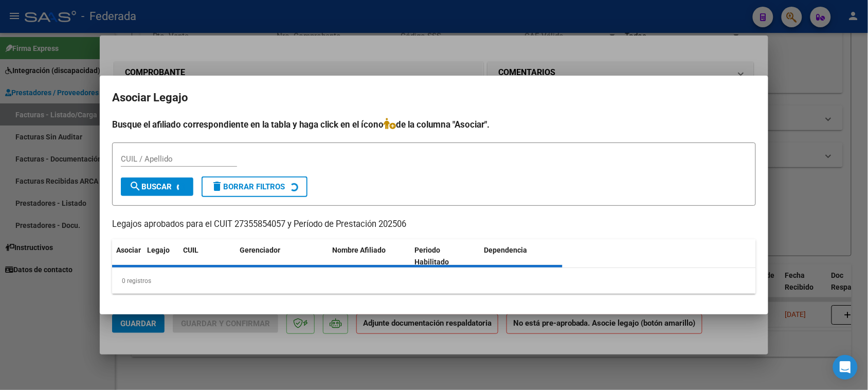  I want to click on h2: Asociar Legajo, so click(434, 98).